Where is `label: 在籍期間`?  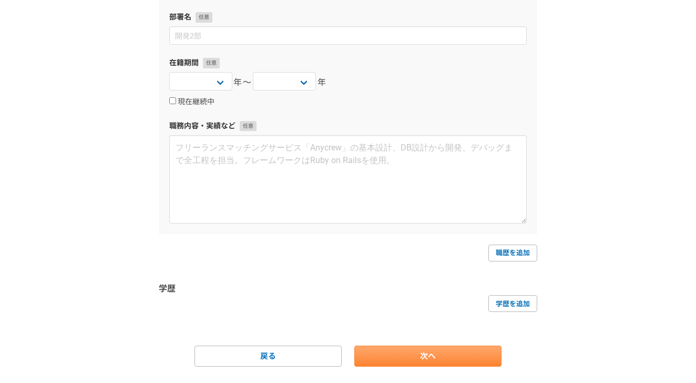
label: 在籍期間 is located at coordinates (348, 63).